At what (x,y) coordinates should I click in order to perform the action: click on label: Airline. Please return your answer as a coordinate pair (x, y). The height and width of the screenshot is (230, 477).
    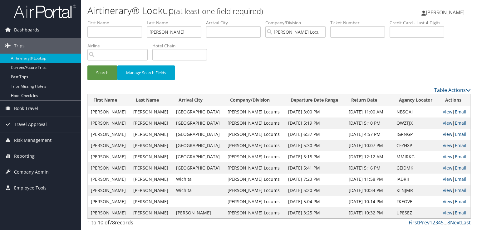
    Looking at the image, I should click on (120, 46).